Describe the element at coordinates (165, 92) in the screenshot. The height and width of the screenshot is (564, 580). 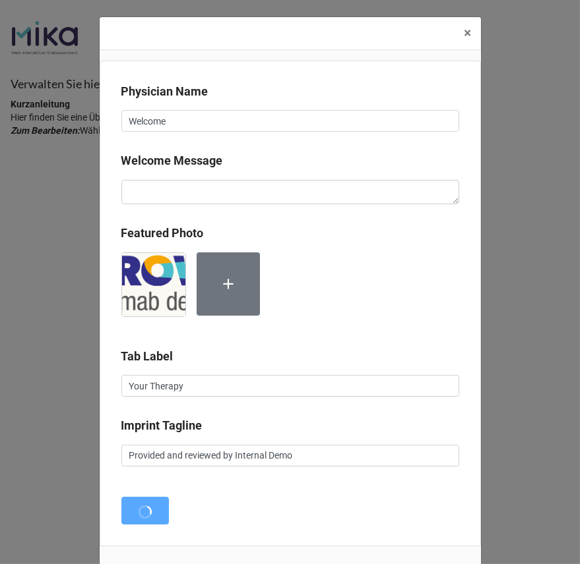
I see `label: Physician Name` at that location.